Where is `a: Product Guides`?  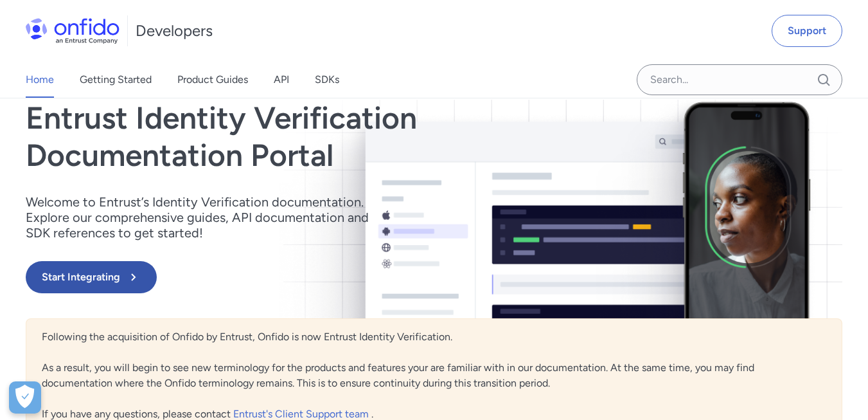
a: Product Guides is located at coordinates (213, 80).